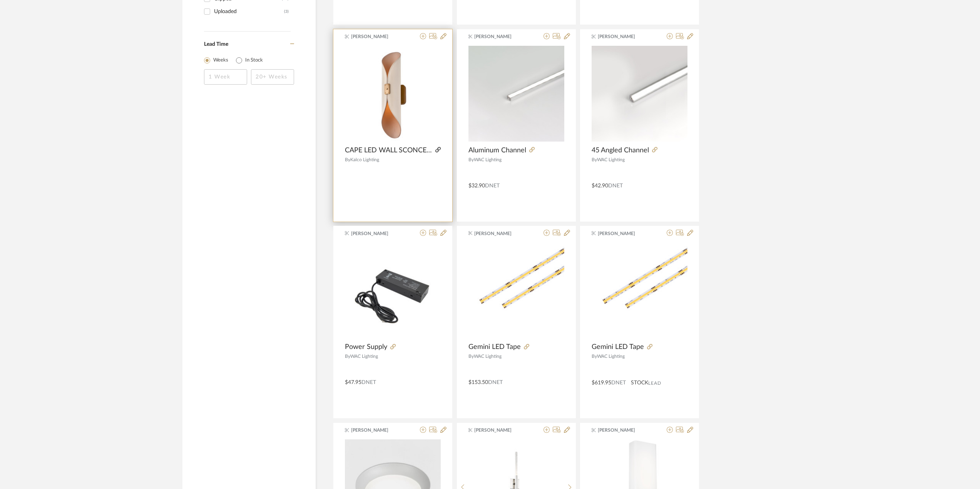 This screenshot has height=489, width=980. Describe the element at coordinates (392, 93) in the screenshot. I see `img: CAPE LED WALL SCONCE WHT` at that location.